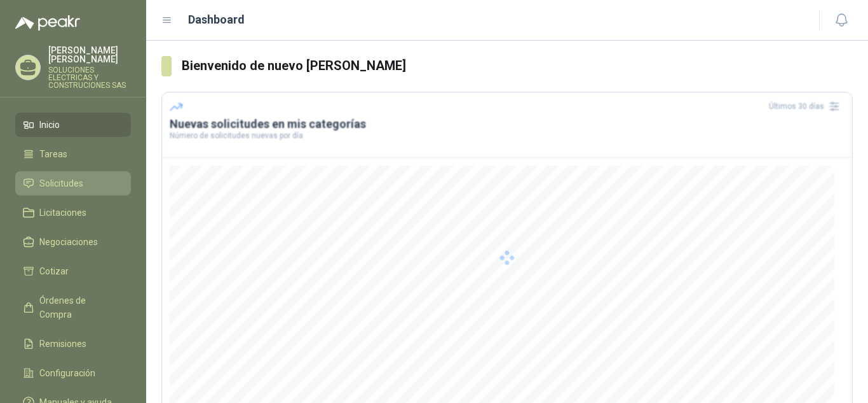  What do you see at coordinates (73, 242) in the screenshot?
I see `a: Negociaciones` at bounding box center [73, 242].